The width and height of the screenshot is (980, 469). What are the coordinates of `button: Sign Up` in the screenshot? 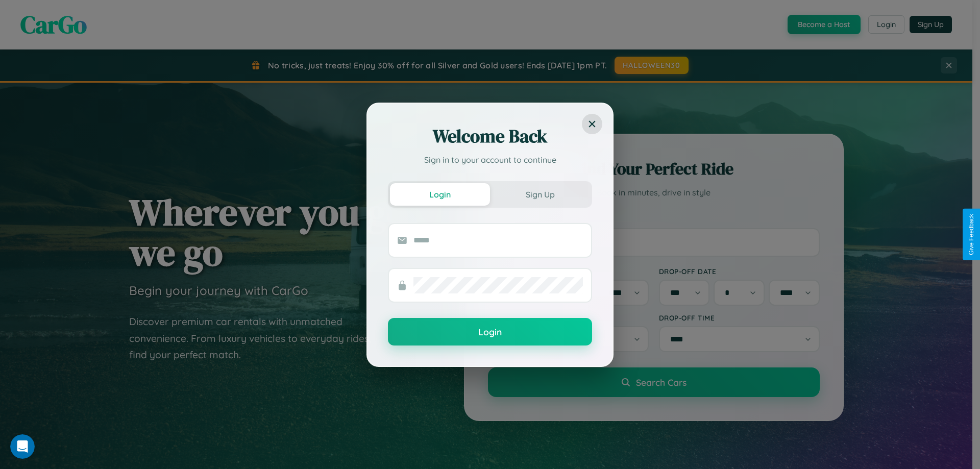 It's located at (540, 194).